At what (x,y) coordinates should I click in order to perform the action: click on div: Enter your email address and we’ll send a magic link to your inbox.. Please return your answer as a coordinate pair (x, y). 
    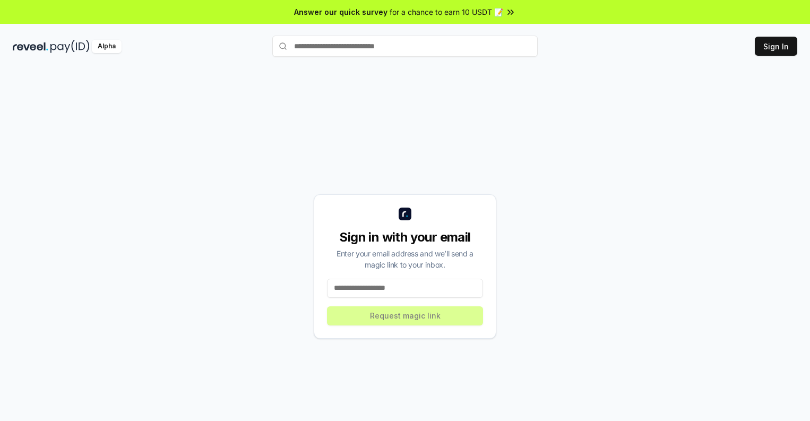
    Looking at the image, I should click on (405, 259).